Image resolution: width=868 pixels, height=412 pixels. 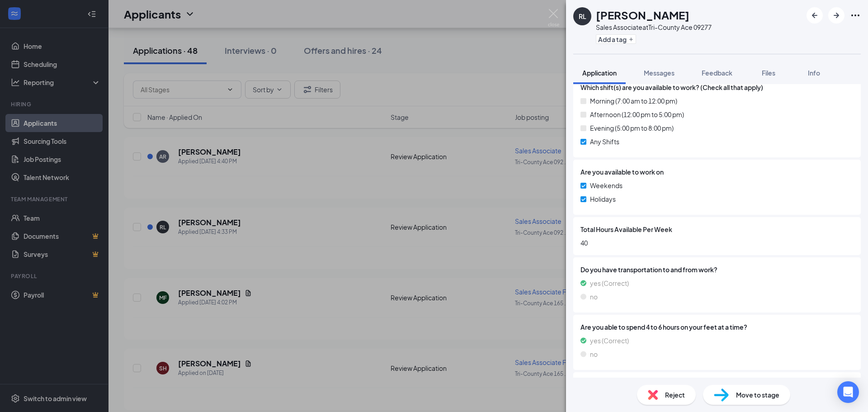 What do you see at coordinates (836, 15) in the screenshot?
I see `svg: ArrowRight` at bounding box center [836, 15].